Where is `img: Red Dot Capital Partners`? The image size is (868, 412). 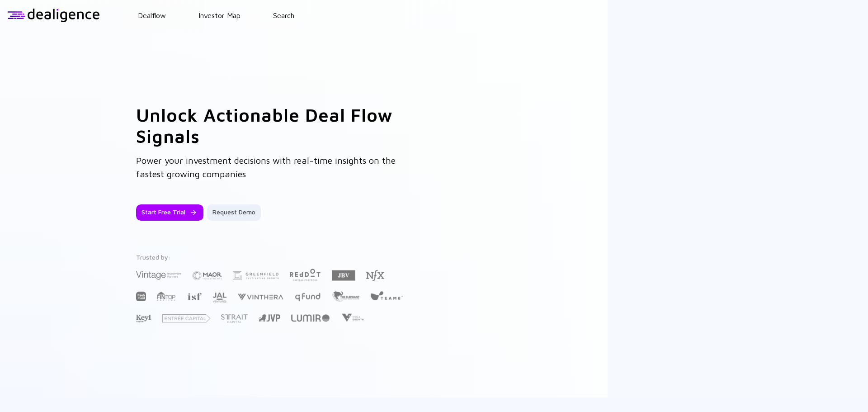 img: Red Dot Capital Partners is located at coordinates (305, 274).